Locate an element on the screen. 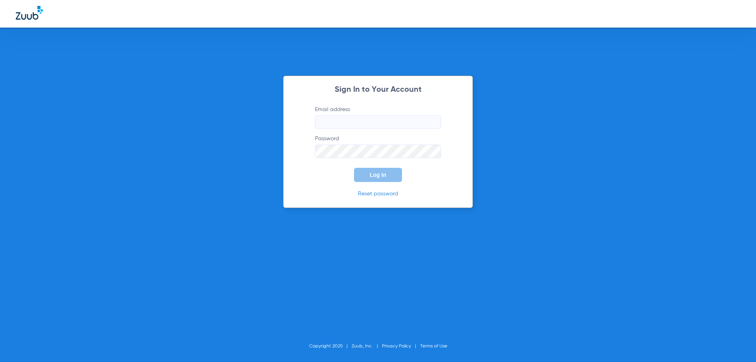  label: Email address is located at coordinates (378, 117).